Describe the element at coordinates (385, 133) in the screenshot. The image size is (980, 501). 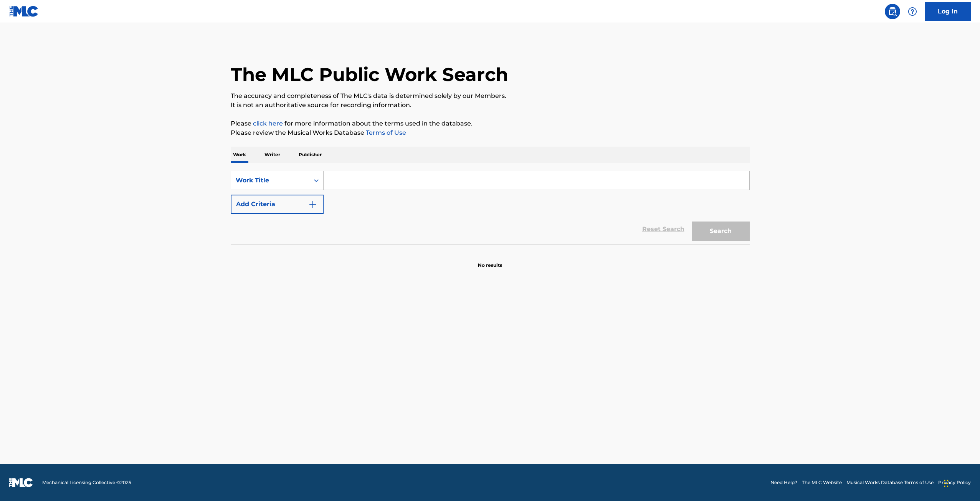
I see `a: Terms of Use` at that location.